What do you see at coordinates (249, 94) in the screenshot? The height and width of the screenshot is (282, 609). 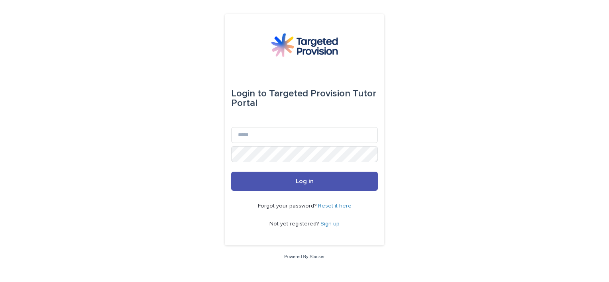 I see `span: Login to` at bounding box center [249, 94].